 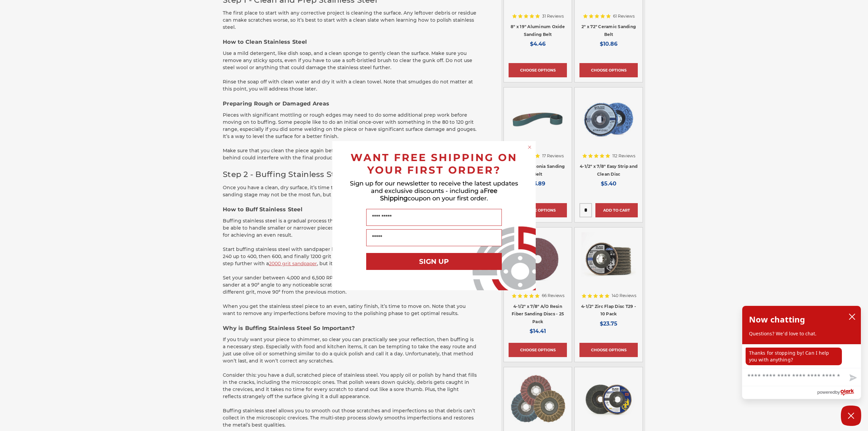 I want to click on p: Questions? We'd love to chat., so click(x=802, y=334).